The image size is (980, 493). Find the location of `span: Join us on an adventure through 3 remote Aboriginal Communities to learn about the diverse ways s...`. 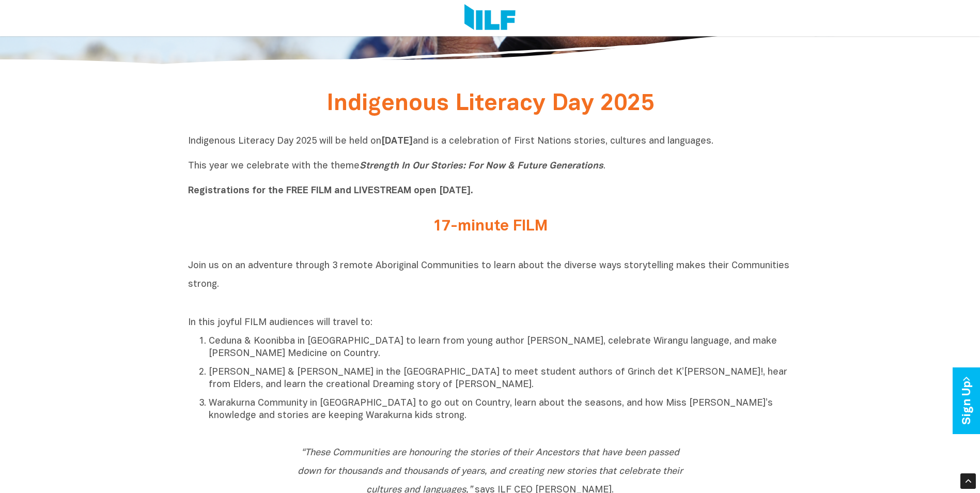

span: Join us on an adventure through 3 remote Aboriginal Communities to learn about the diverse ways s... is located at coordinates (489, 275).